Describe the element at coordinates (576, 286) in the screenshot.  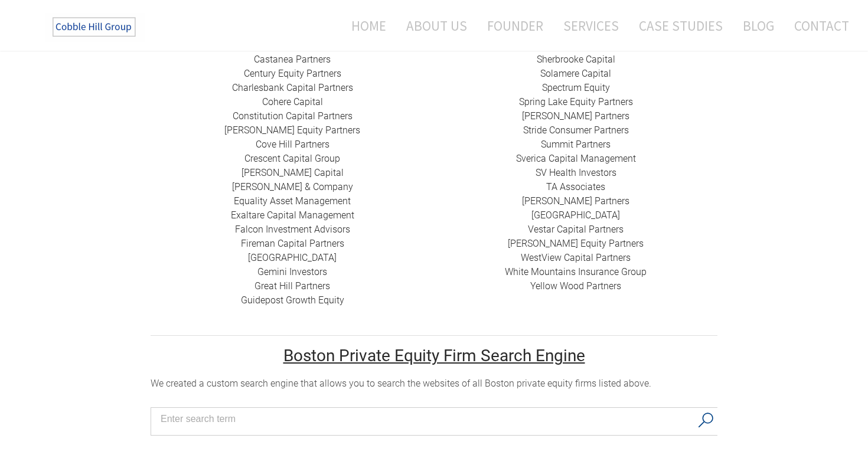
I see `a: Yellow Wood Partners` at that location.